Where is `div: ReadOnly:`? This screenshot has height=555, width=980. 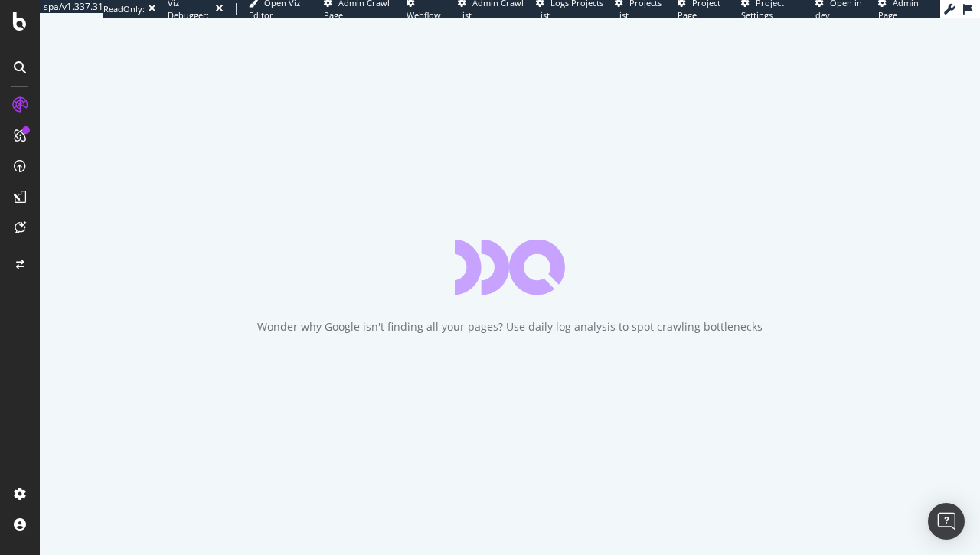
div: ReadOnly: is located at coordinates (124, 10).